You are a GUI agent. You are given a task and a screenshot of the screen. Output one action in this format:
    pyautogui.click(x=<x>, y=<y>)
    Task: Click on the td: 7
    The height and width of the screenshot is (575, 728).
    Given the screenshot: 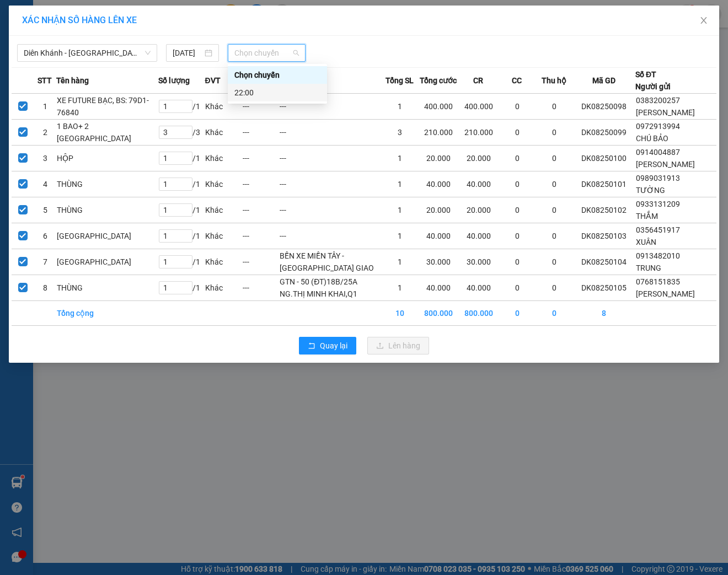 What is the action you would take?
    pyautogui.click(x=45, y=262)
    